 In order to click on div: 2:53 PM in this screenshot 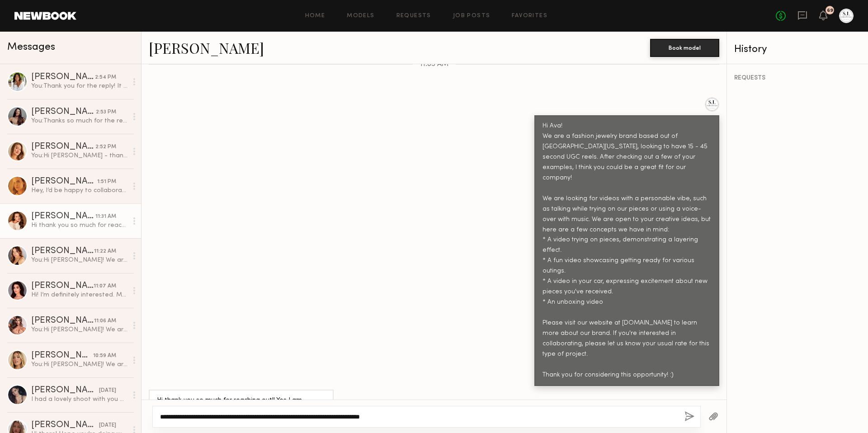, I will do `click(106, 112)`.